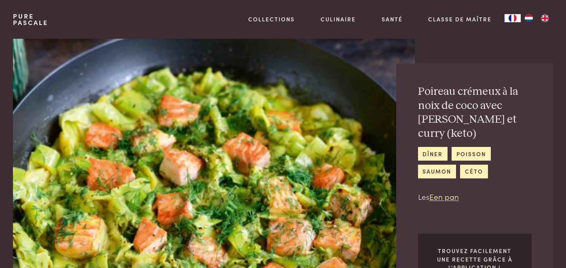 Image resolution: width=566 pixels, height=268 pixels. What do you see at coordinates (545, 18) in the screenshot?
I see `a: EN` at bounding box center [545, 18].